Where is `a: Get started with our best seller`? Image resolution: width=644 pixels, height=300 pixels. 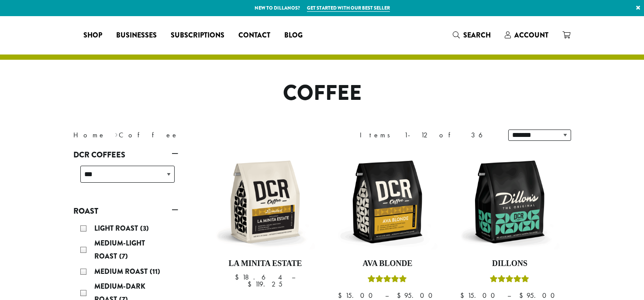 a: Get started with our best seller is located at coordinates (348, 8).